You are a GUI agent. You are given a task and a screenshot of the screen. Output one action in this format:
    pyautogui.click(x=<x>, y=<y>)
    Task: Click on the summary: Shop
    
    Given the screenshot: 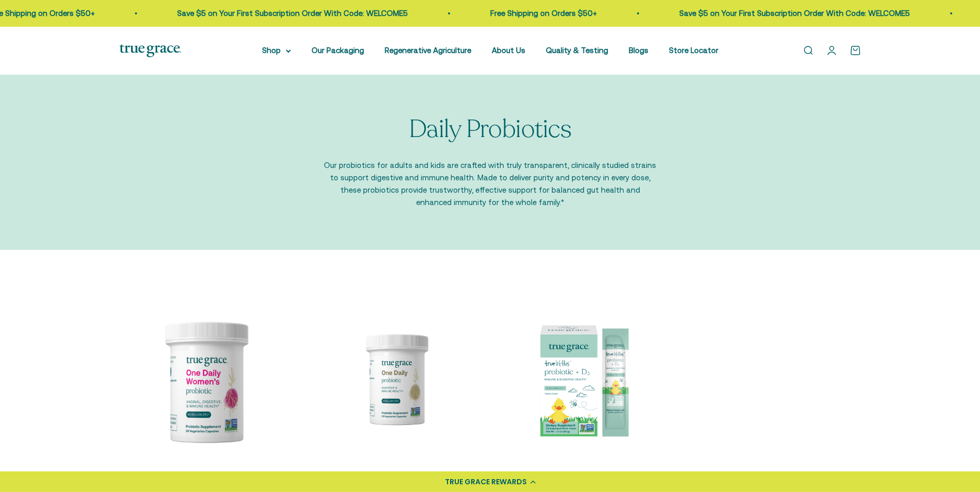 What is the action you would take?
    pyautogui.click(x=277, y=50)
    